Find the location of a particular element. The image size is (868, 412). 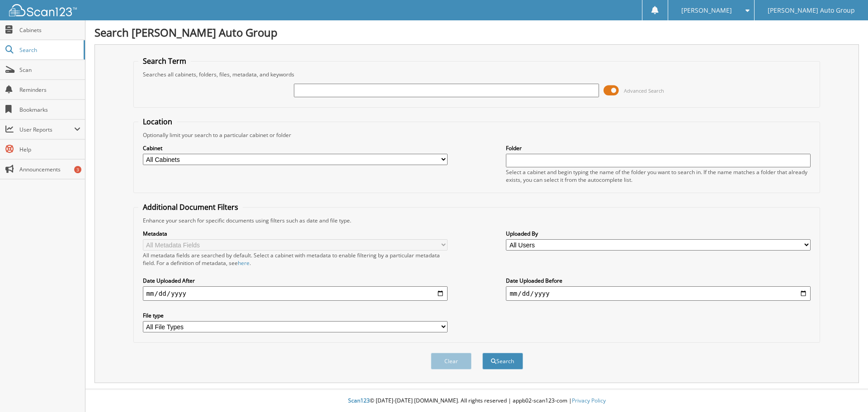

input: start is located at coordinates (295, 293).